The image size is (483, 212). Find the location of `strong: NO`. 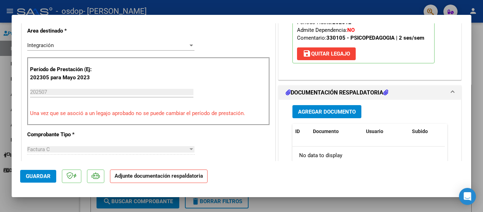

strong: NO is located at coordinates (351, 30).